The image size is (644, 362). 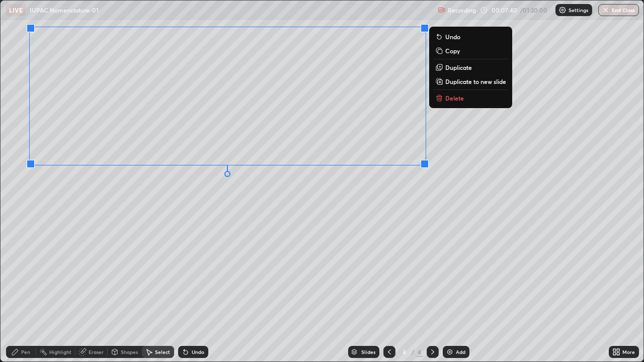 I want to click on p: Duplicate to new slide, so click(x=475, y=81).